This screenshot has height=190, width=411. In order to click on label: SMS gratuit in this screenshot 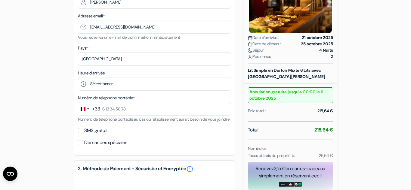, I will do `click(96, 131)`.